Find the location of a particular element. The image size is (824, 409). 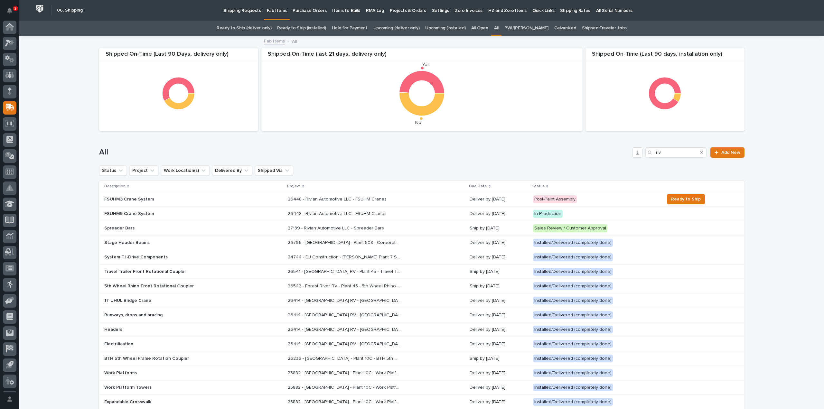

p: Spreader Bars is located at coordinates (161, 228).